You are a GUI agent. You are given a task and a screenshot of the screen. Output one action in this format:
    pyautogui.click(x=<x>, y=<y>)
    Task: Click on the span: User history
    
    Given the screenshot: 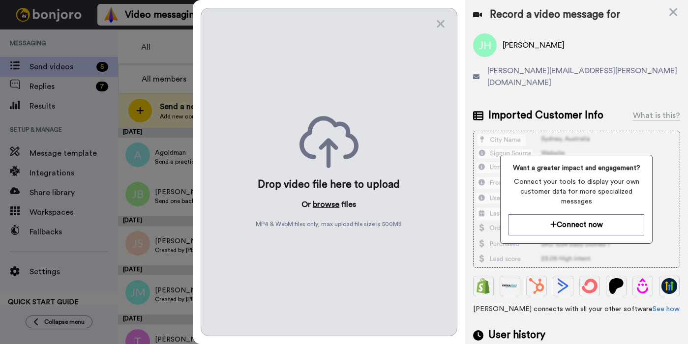 What is the action you would take?
    pyautogui.click(x=517, y=336)
    